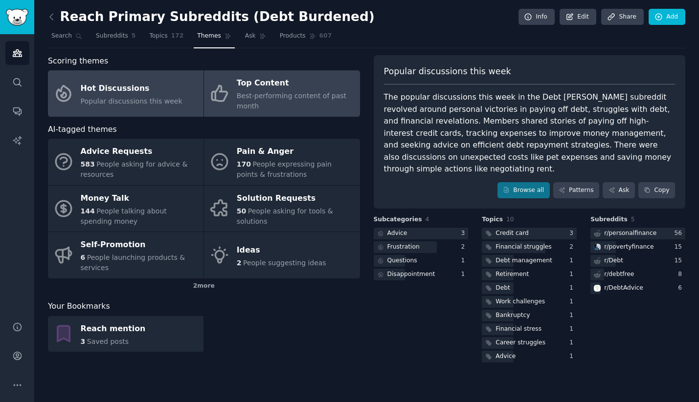 Image resolution: width=699 pixels, height=402 pixels. What do you see at coordinates (520, 343) in the screenshot?
I see `div: Career struggles` at bounding box center [520, 343].